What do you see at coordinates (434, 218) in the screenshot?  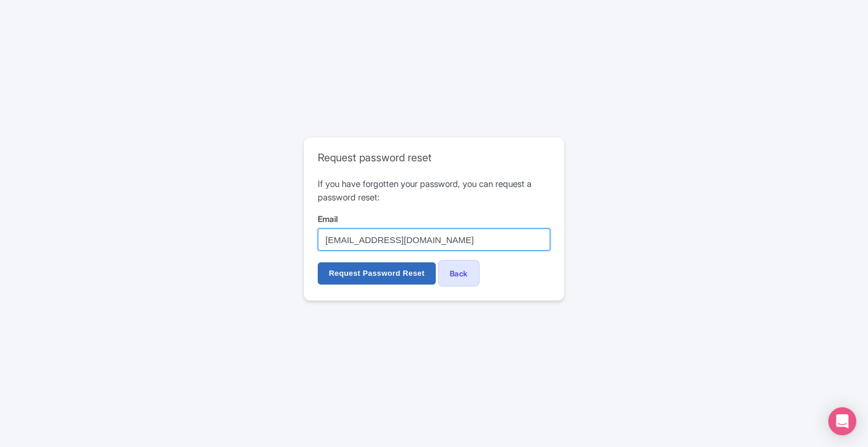 I see `label: Email` at bounding box center [434, 218].